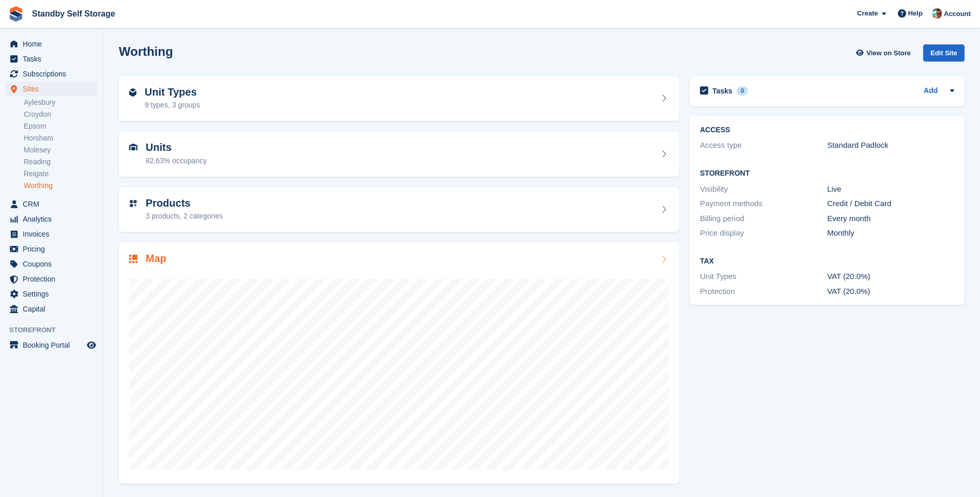  Describe the element at coordinates (891, 145) in the screenshot. I see `div: Standard Padlock` at that location.